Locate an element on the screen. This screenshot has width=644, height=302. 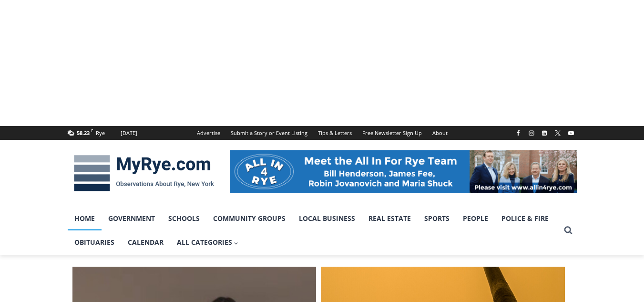
a: YouTube is located at coordinates (570, 133).